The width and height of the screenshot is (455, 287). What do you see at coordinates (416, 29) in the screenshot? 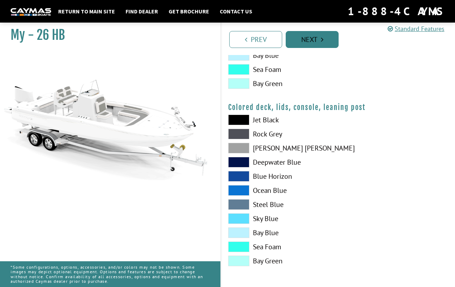
I see `a: Standard Features` at bounding box center [416, 29].